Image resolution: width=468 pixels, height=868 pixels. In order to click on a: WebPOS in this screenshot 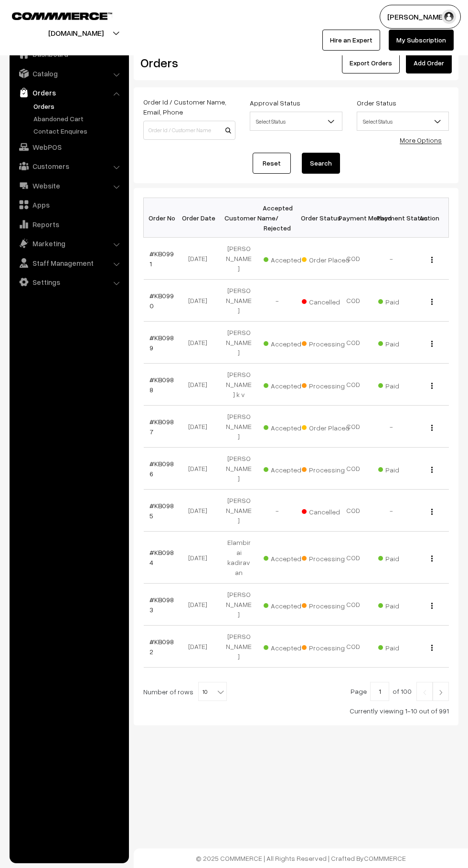, I will do `click(69, 147)`.